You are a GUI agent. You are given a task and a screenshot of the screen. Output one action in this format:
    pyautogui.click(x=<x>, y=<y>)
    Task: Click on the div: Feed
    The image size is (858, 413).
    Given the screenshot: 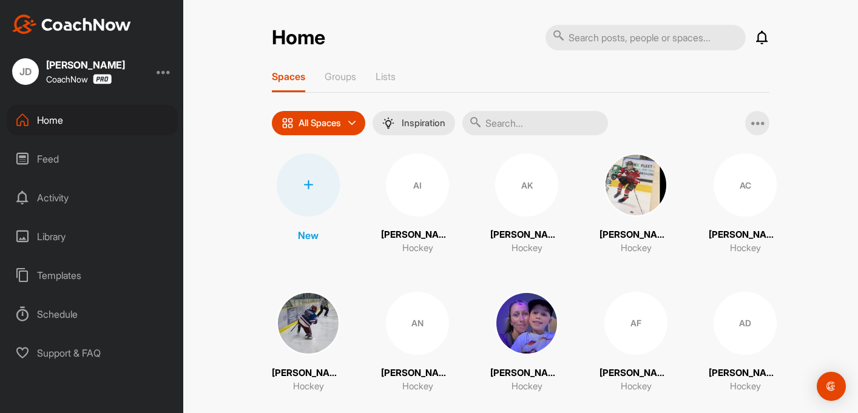 What is the action you would take?
    pyautogui.click(x=92, y=159)
    